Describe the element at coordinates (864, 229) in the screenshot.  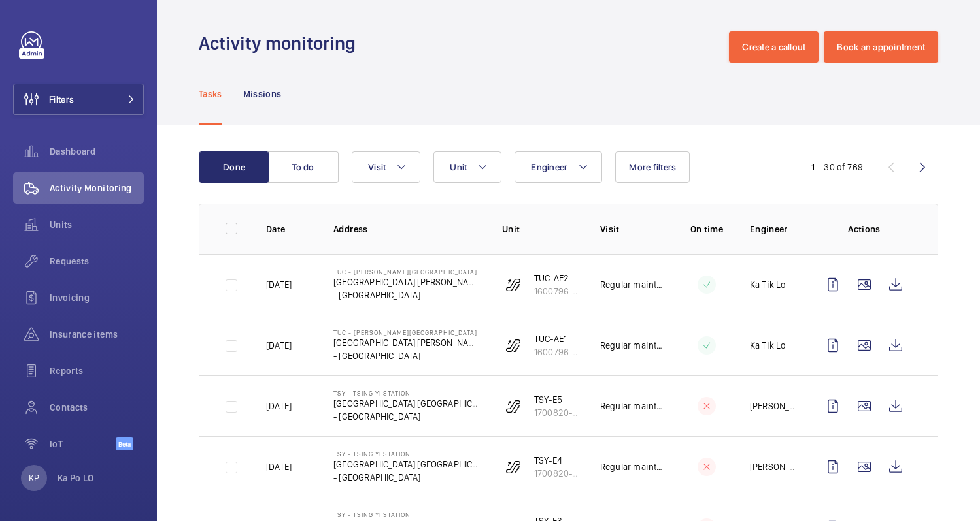
I see `p: Actions` at that location.